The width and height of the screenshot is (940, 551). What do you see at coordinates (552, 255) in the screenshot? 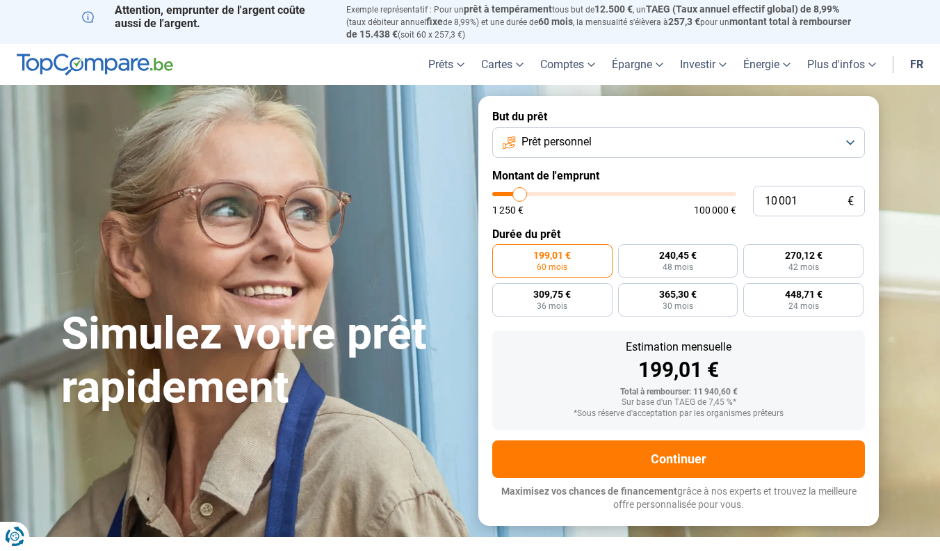
I see `span: 199,01 €` at bounding box center [552, 255].